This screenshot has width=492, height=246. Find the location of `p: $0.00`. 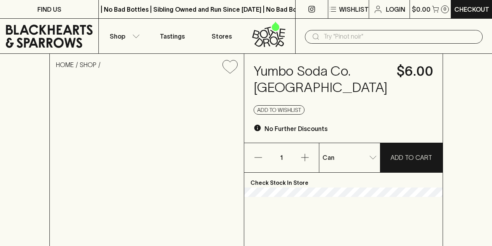

p: $0.00 is located at coordinates (421, 9).